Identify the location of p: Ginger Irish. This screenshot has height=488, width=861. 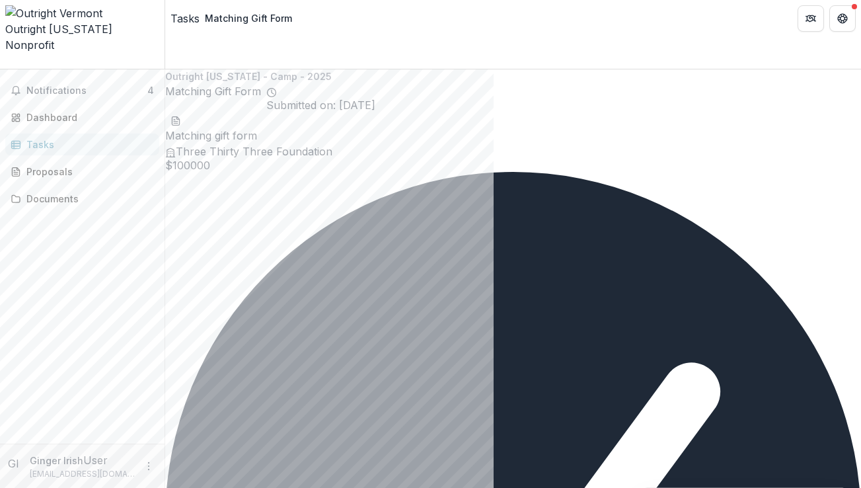
(56, 460).